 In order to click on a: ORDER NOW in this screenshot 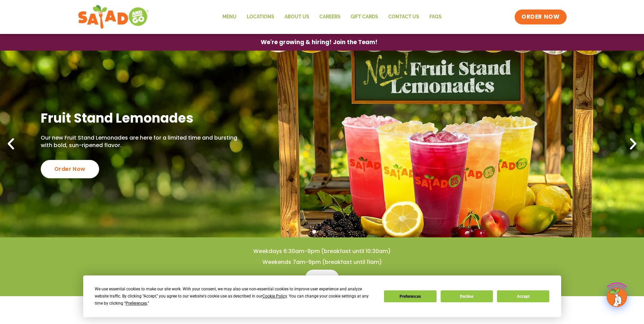, I will do `click(540, 17)`.